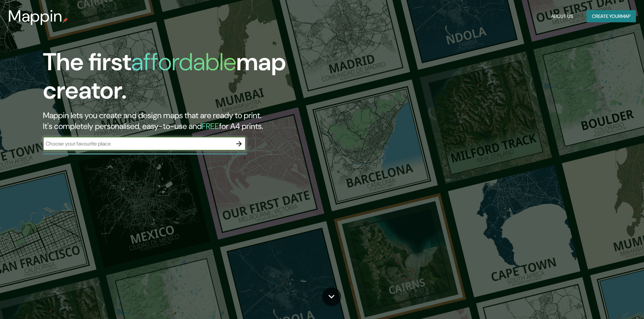  I want to click on img: mappin-pin, so click(65, 20).